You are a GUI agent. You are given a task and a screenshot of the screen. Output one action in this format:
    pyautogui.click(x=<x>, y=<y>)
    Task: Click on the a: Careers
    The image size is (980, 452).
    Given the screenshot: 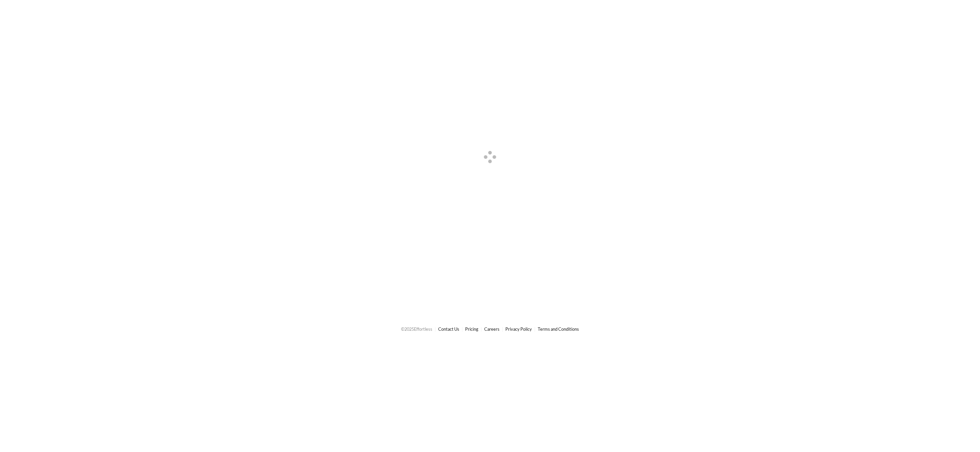 What is the action you would take?
    pyautogui.click(x=492, y=329)
    